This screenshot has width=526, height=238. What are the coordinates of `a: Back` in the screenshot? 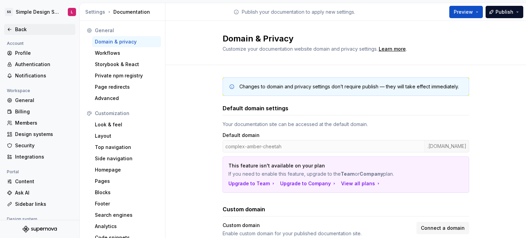 It's located at (40, 29).